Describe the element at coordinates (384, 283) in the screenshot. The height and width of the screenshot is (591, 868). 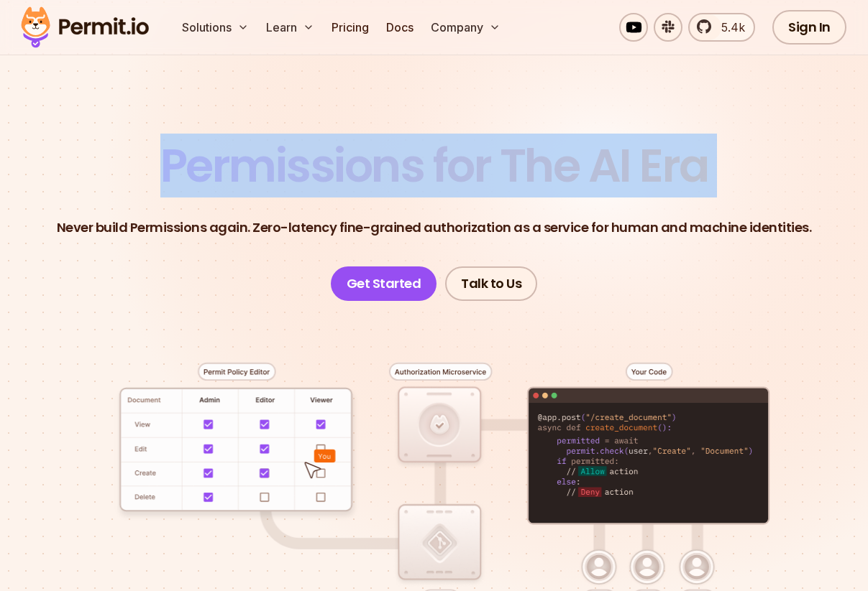
I see `a: Get Started` at that location.